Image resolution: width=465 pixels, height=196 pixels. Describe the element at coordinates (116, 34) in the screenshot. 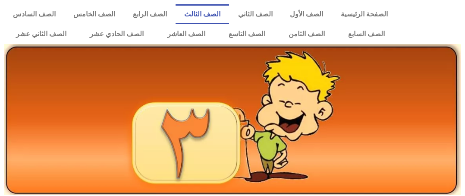

I see `a: الصف الحادي عشر` at that location.